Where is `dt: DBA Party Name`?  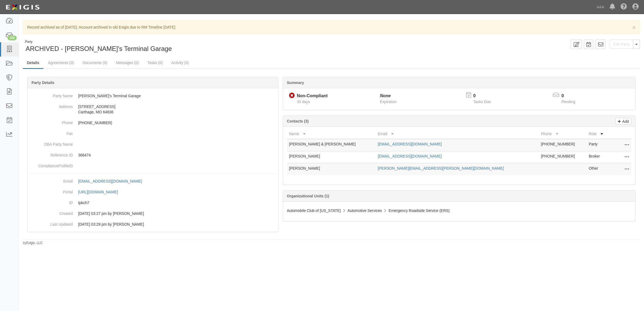
dt: DBA Party Name is located at coordinates (51, 143).